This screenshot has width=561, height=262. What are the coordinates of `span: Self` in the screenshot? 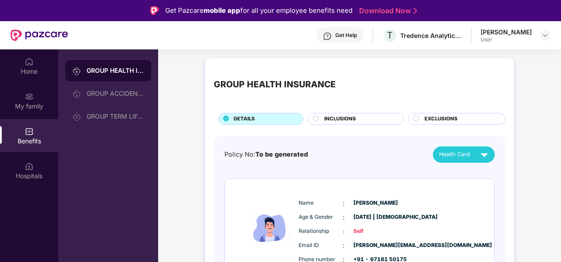 It's located at (375, 231).